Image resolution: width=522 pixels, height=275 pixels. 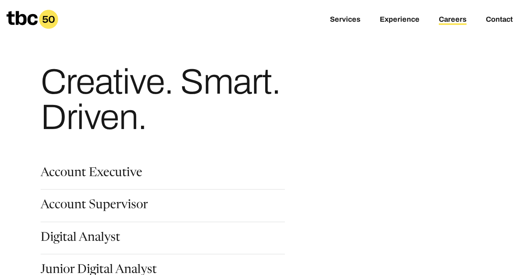 I want to click on a: Homepage, so click(x=32, y=19).